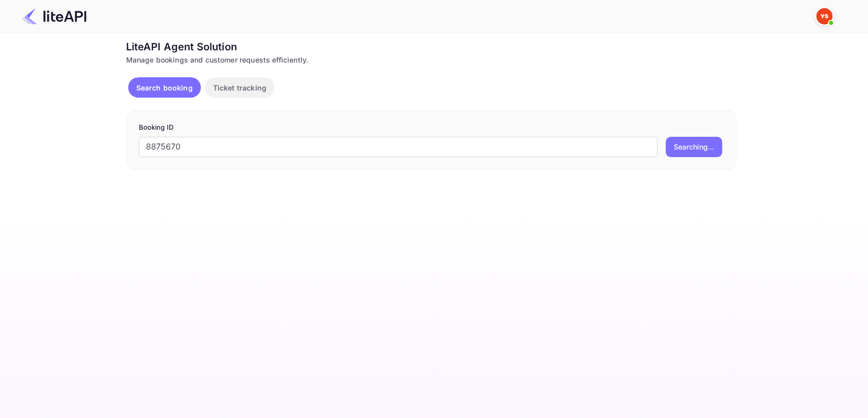 This screenshot has height=418, width=868. Describe the element at coordinates (239, 88) in the screenshot. I see `p: Ticket tracking` at that location.